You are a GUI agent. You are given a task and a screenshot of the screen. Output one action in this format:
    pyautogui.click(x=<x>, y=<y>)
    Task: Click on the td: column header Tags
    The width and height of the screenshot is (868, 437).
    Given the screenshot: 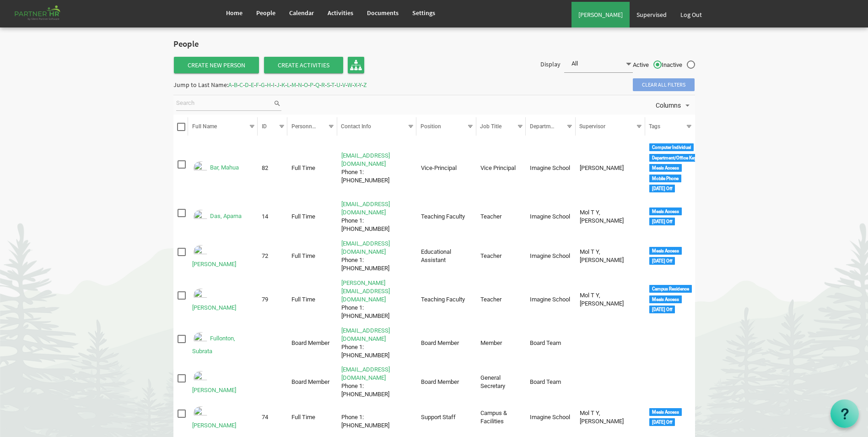 What is the action you would take?
    pyautogui.click(x=670, y=382)
    